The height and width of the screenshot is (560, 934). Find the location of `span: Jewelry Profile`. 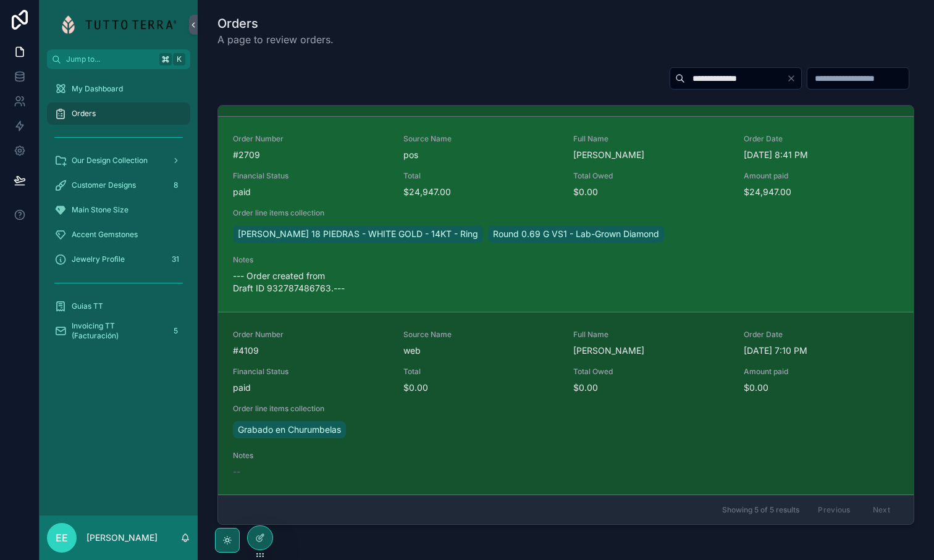

span: Jewelry Profile is located at coordinates (98, 259).